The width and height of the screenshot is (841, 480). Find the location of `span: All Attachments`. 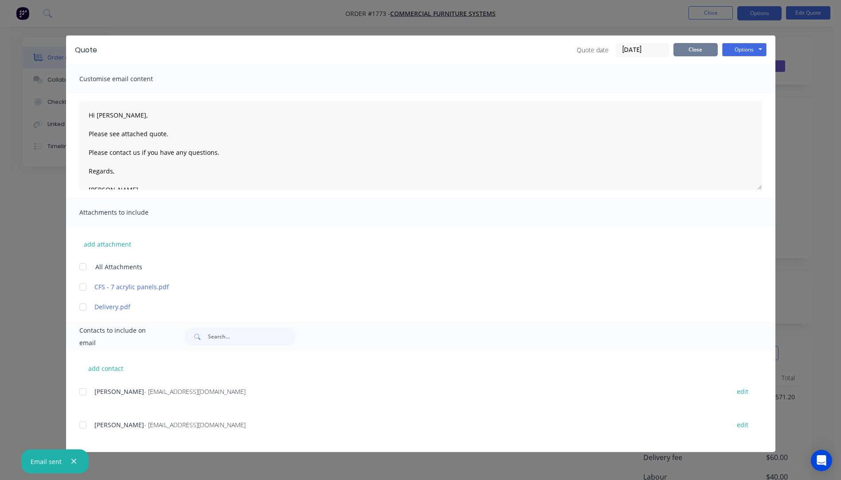

span: All Attachments is located at coordinates (119, 267).